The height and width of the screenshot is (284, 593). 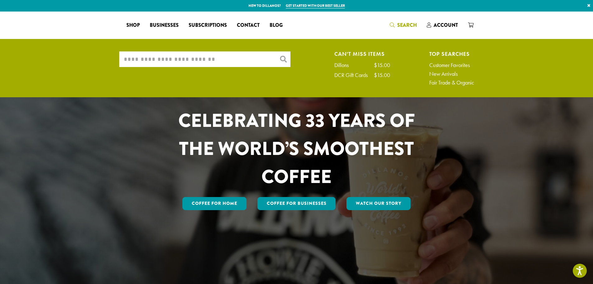 What do you see at coordinates (403, 25) in the screenshot?
I see `a: Search` at bounding box center [403, 25].